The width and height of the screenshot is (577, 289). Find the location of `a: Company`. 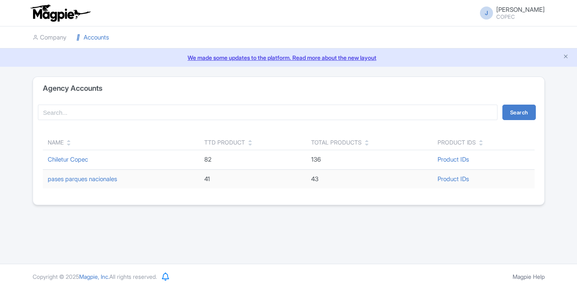

a: Company is located at coordinates (49, 37).